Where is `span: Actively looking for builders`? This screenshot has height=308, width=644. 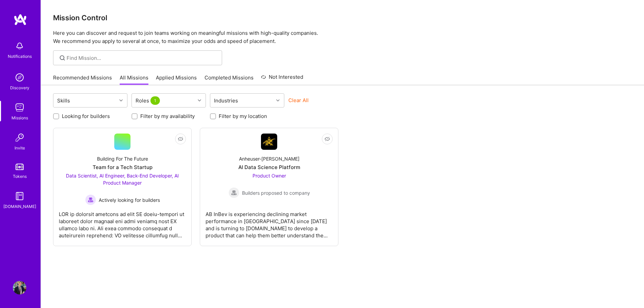 span: Actively looking for builders is located at coordinates (129, 200).